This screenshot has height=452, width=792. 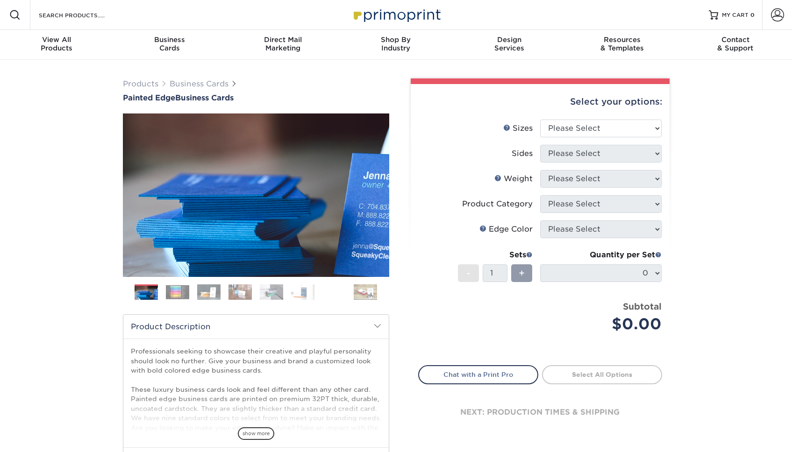 I want to click on span: Design, so click(x=509, y=40).